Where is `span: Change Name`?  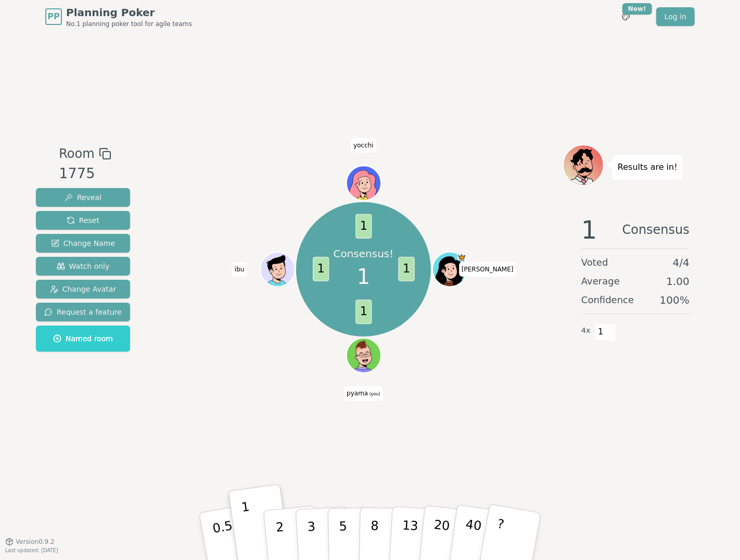 span: Change Name is located at coordinates (83, 243).